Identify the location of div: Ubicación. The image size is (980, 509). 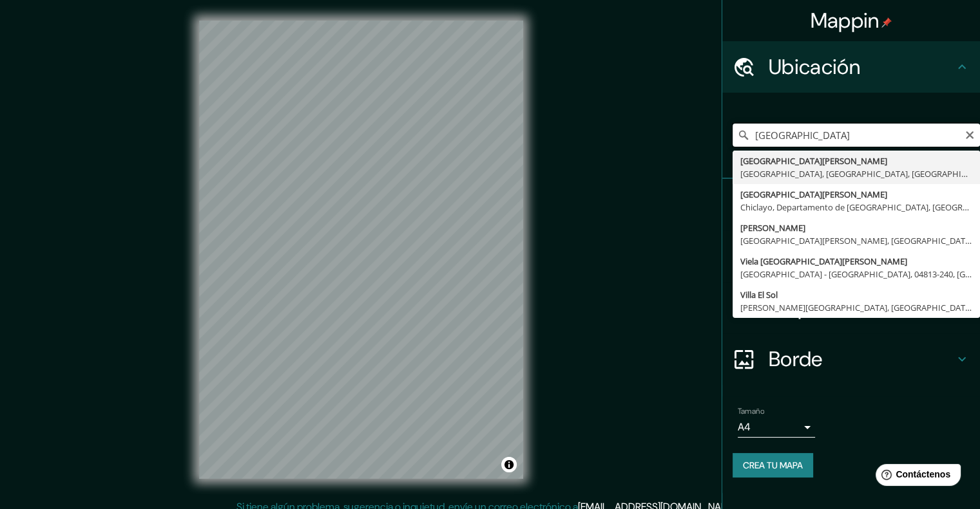
(851, 67).